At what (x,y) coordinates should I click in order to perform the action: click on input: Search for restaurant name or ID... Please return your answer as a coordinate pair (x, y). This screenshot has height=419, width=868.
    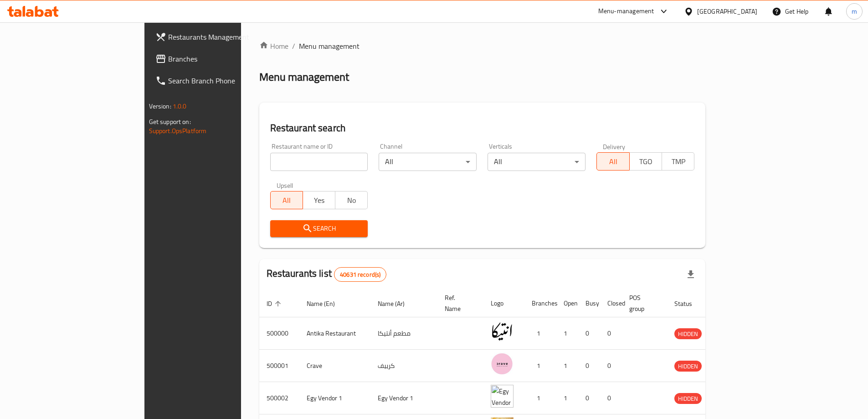
    Looking at the image, I should click on (319, 162).